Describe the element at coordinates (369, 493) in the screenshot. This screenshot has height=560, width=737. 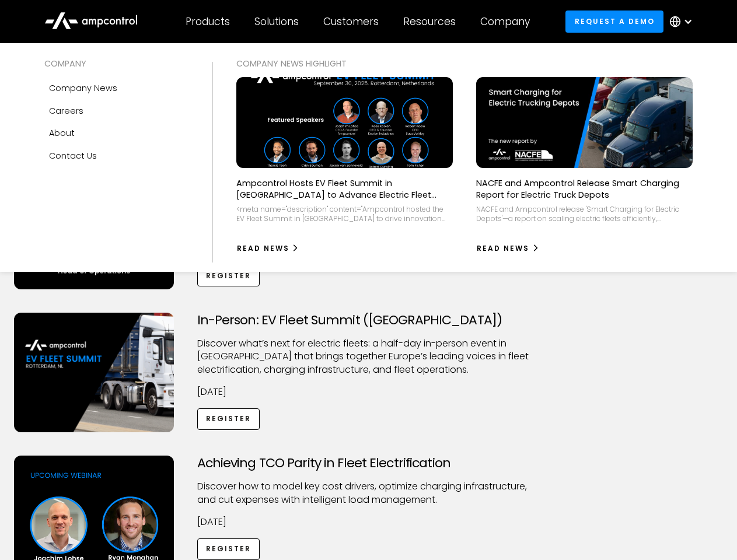
I see `p: Discover how to model key cost drivers, optimize charging infrastructure, and cut expenses with i...` at that location.